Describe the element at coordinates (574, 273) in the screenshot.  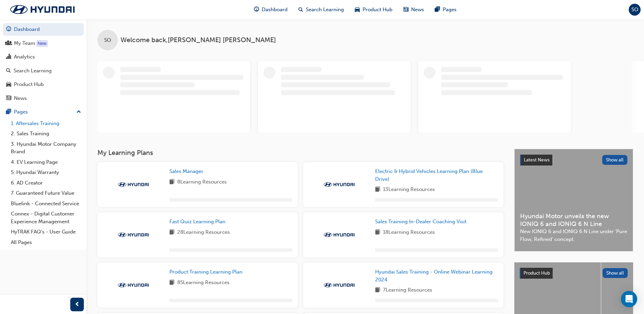
I see `a: Product HubShow all` at that location.